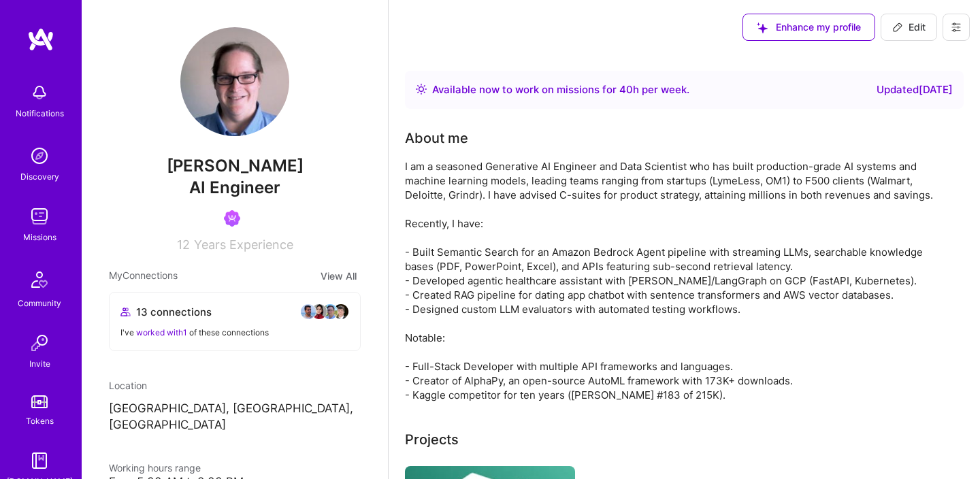 Image resolution: width=980 pixels, height=479 pixels. What do you see at coordinates (561, 90) in the screenshot?
I see `div: Available now to work on missions for h per week .` at bounding box center [561, 90].